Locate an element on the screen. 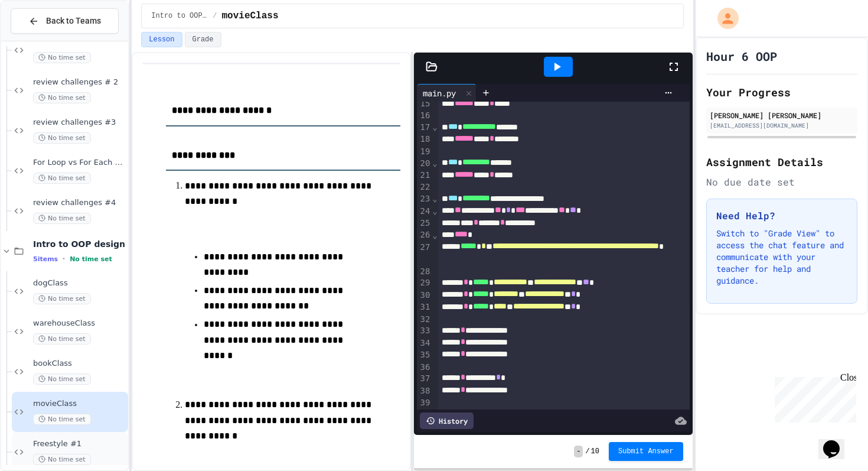  div: 27 is located at coordinates (424, 253).